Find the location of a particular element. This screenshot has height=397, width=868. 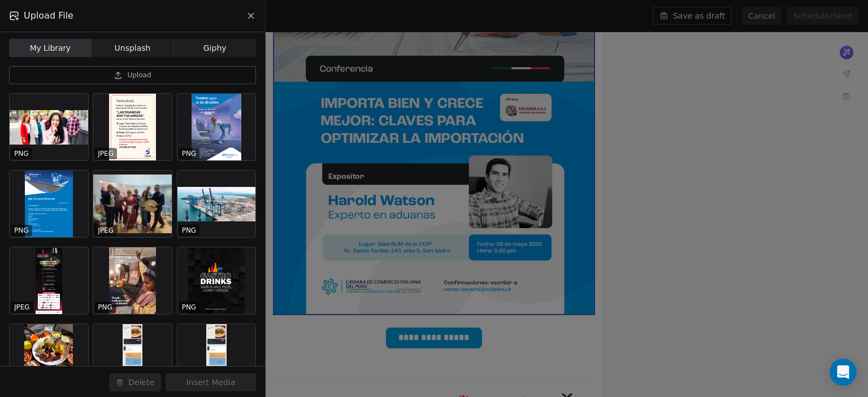

span: Unsplash is located at coordinates (133, 48).